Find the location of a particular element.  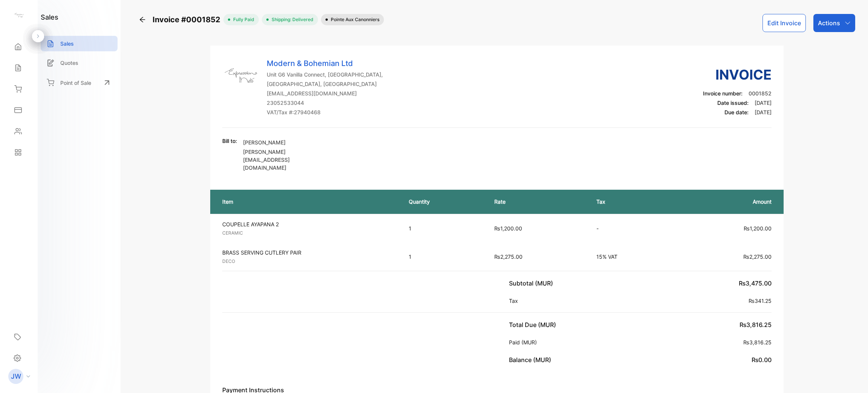

p: Point of Sale is located at coordinates (76, 83).